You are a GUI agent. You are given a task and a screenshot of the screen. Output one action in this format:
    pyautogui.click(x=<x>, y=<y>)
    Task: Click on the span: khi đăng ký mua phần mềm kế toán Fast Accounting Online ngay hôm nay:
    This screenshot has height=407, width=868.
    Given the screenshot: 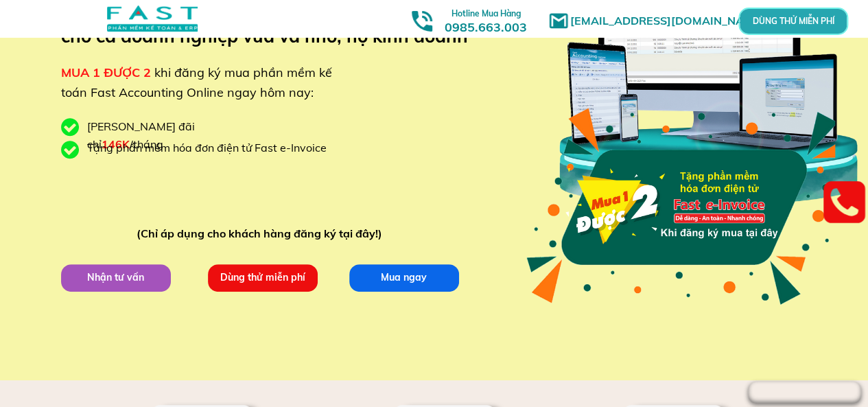 What is the action you would take?
    pyautogui.click(x=197, y=83)
    